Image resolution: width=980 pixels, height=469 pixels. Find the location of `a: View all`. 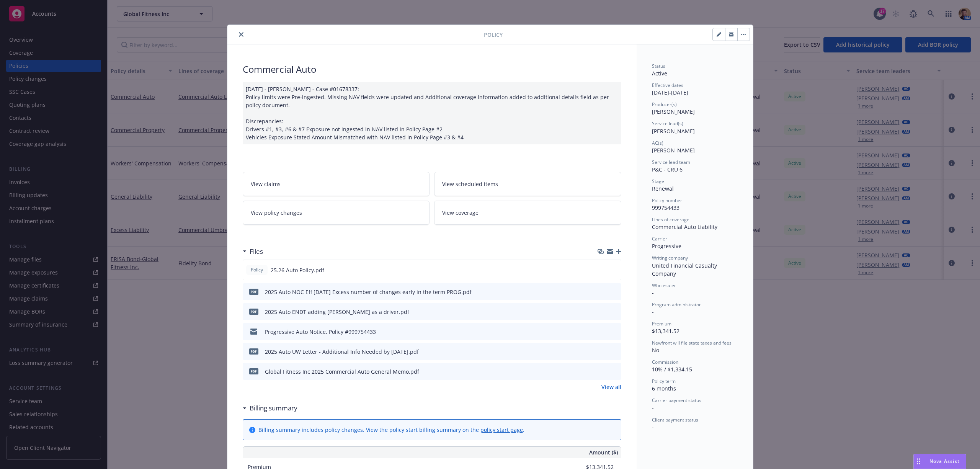

a: View all is located at coordinates (611, 386).